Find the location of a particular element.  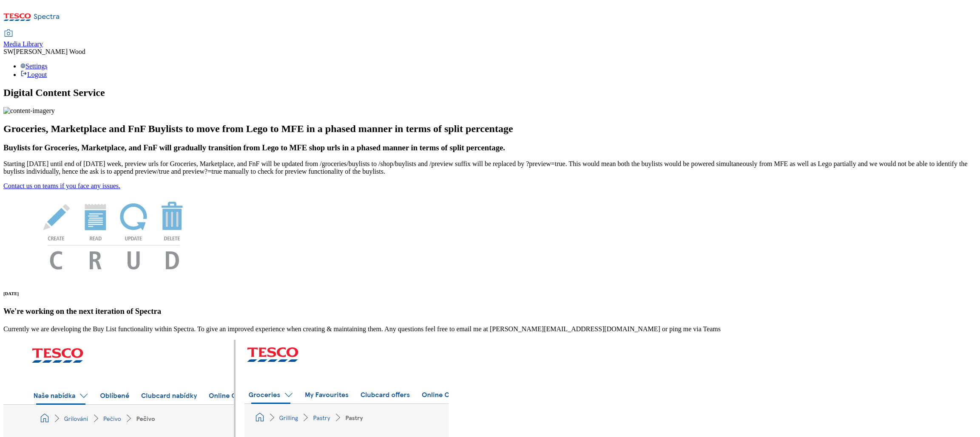

h2: Groceries, Marketplace and FnF Buylists to move from Lego to MFE in a phased manner in terms of s... is located at coordinates (490, 128).